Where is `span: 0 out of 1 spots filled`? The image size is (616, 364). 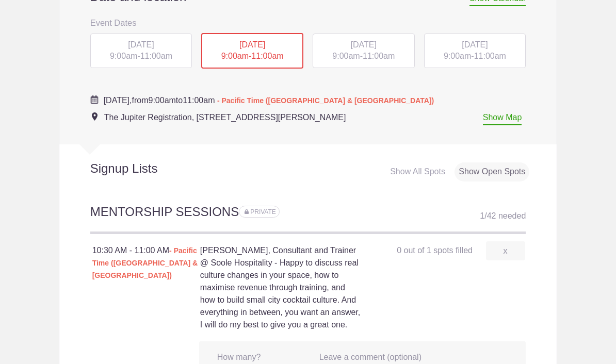 span: 0 out of 1 spots filled is located at coordinates (435, 250).